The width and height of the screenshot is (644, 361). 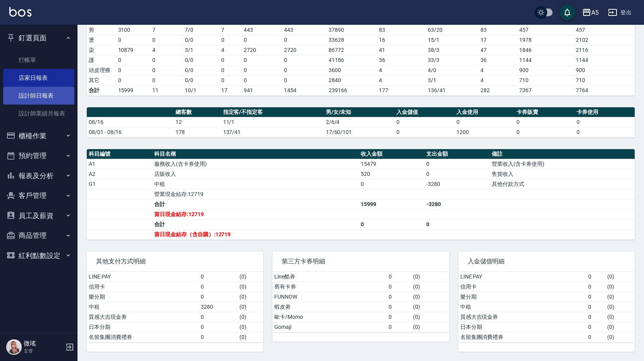 What do you see at coordinates (522, 297) in the screenshot?
I see `td: 樂分期` at bounding box center [522, 297].